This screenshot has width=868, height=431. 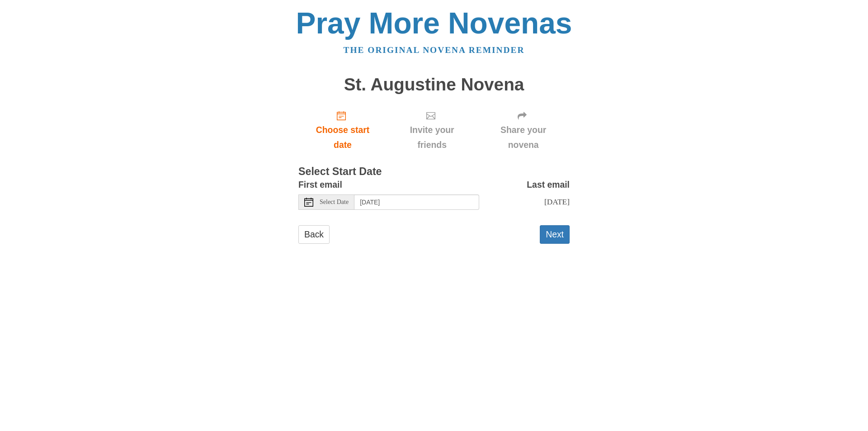 I want to click on label: Last email, so click(x=548, y=184).